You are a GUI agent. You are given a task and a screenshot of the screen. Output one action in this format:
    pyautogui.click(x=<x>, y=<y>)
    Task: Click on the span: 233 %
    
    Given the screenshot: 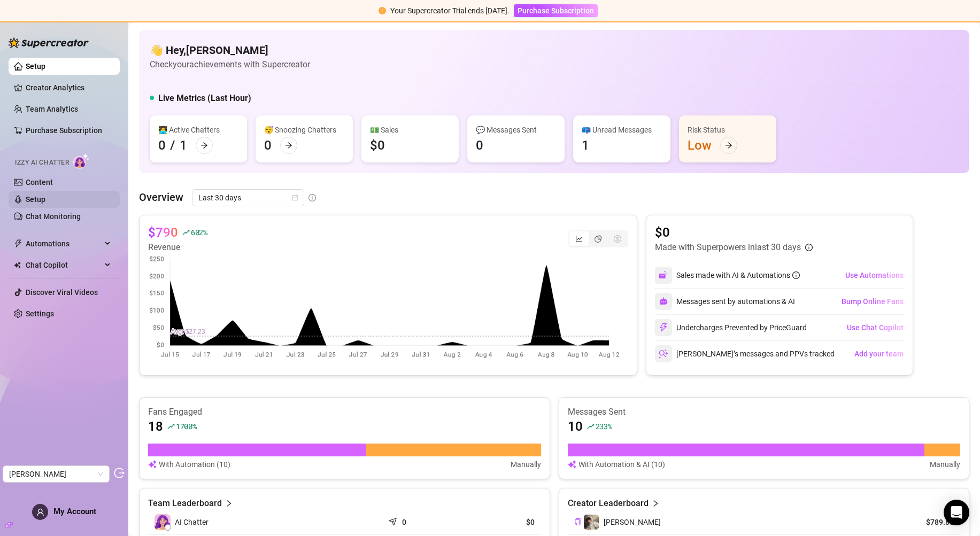 What is the action you would take?
    pyautogui.click(x=604, y=426)
    